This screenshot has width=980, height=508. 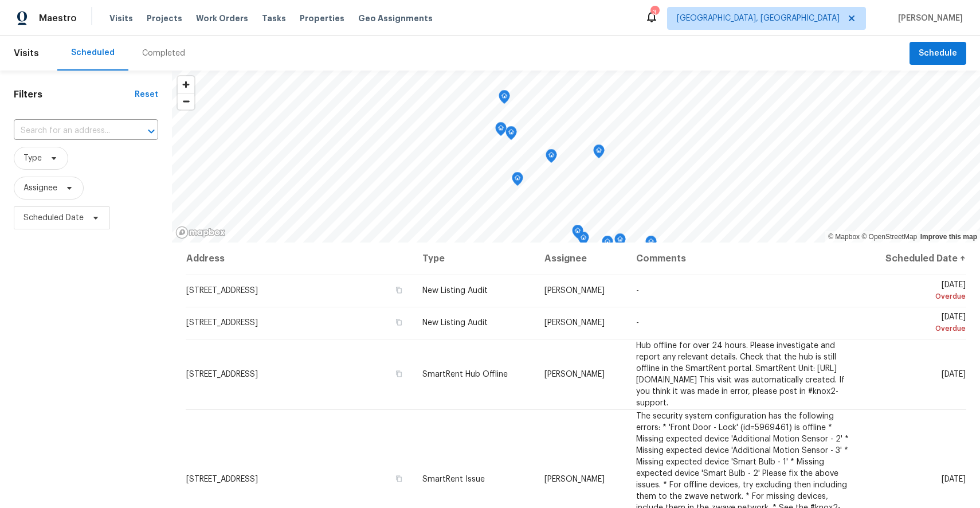 I want to click on div: Scheduled, so click(x=93, y=53).